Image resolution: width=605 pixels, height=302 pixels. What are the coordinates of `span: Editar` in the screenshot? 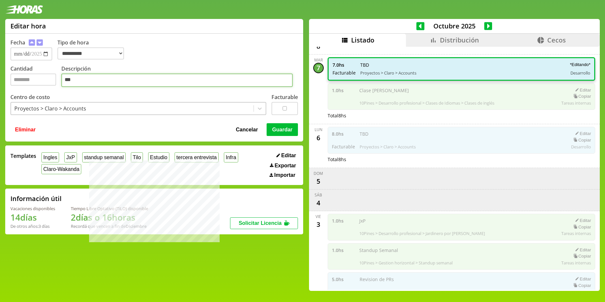 It's located at (288, 155).